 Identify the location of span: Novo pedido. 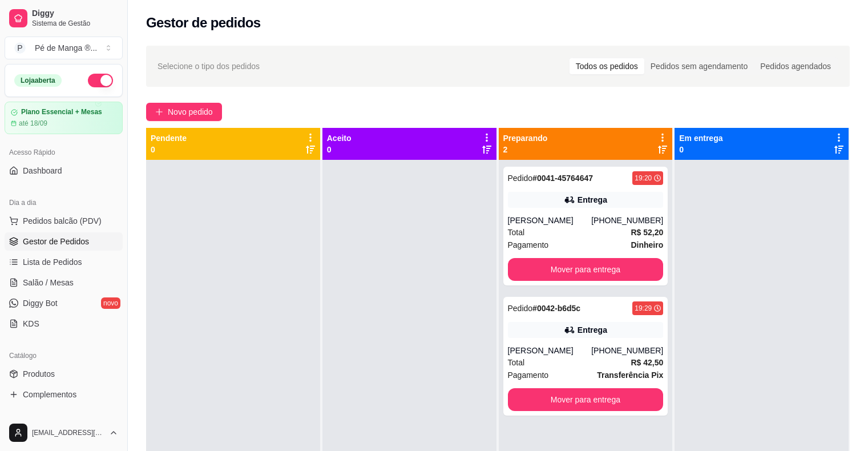
(190, 112).